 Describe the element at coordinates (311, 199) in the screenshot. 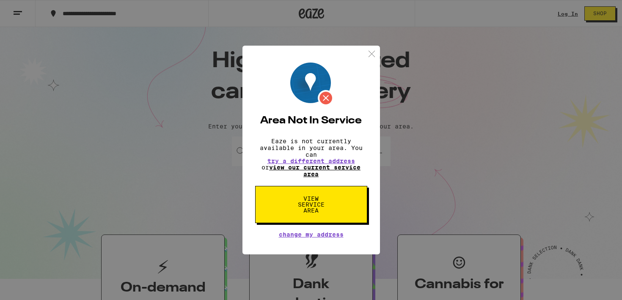

I see `a: View Service Area` at that location.